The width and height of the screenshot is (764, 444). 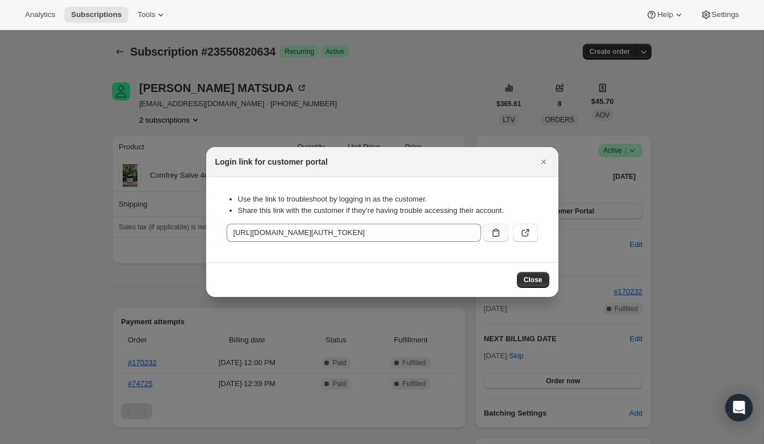 What do you see at coordinates (40, 15) in the screenshot?
I see `button: Analytics` at bounding box center [40, 15].